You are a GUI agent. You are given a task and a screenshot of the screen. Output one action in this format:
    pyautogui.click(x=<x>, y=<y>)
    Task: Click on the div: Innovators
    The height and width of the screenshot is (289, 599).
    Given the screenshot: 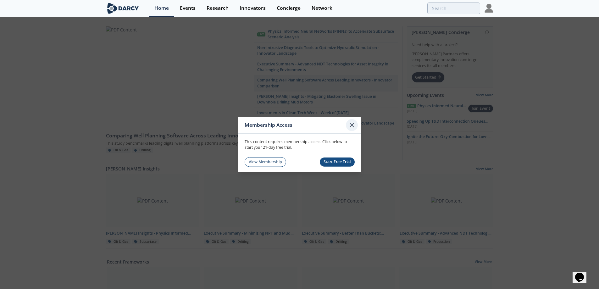 What is the action you would take?
    pyautogui.click(x=253, y=8)
    